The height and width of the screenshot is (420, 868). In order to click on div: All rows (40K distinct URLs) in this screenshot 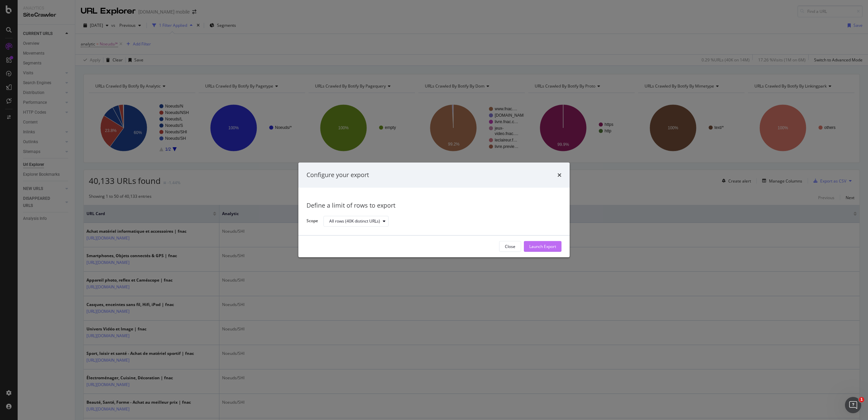, I will do `click(355, 221)`.